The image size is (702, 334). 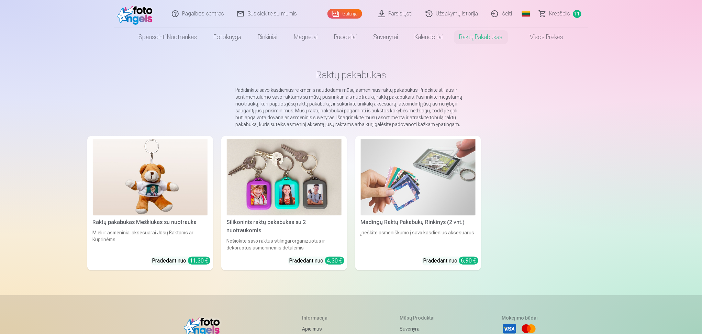 What do you see at coordinates (418, 177) in the screenshot?
I see `img: Madingų Raktų Pakabukų Rinkinys (2 vnt.)` at bounding box center [418, 177].